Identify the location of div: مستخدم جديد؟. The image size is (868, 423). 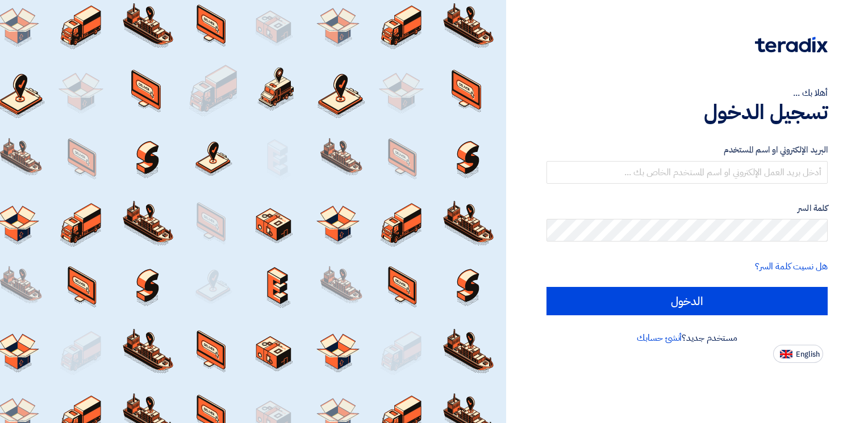
(687, 338).